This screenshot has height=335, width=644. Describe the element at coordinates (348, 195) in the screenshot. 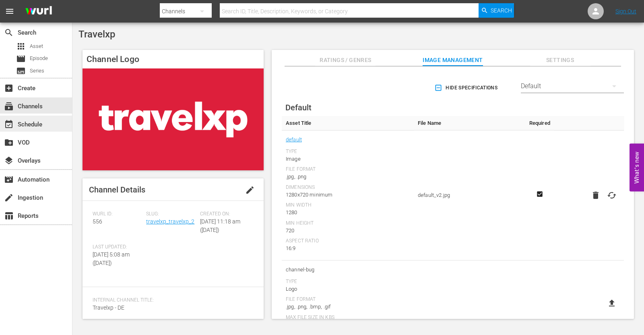

I see `div: 1280x720 minimum` at that location.